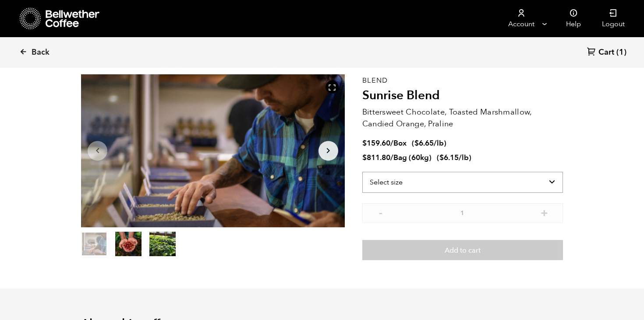 The width and height of the screenshot is (644, 320). I want to click on span: Cart, so click(606, 53).